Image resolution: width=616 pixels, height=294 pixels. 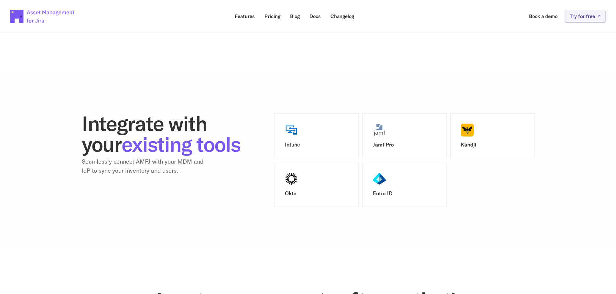 What do you see at coordinates (295, 16) in the screenshot?
I see `a: Blog` at bounding box center [295, 16].